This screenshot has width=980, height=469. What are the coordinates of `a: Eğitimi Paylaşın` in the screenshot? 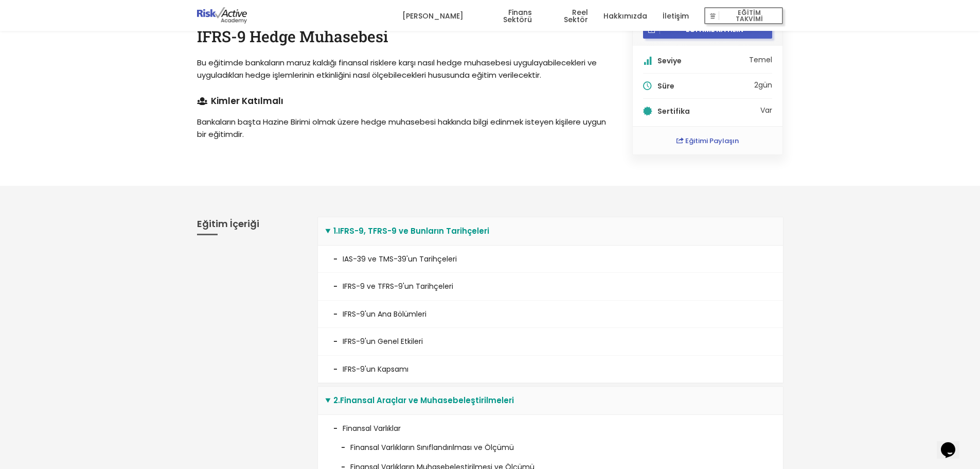 It's located at (707, 141).